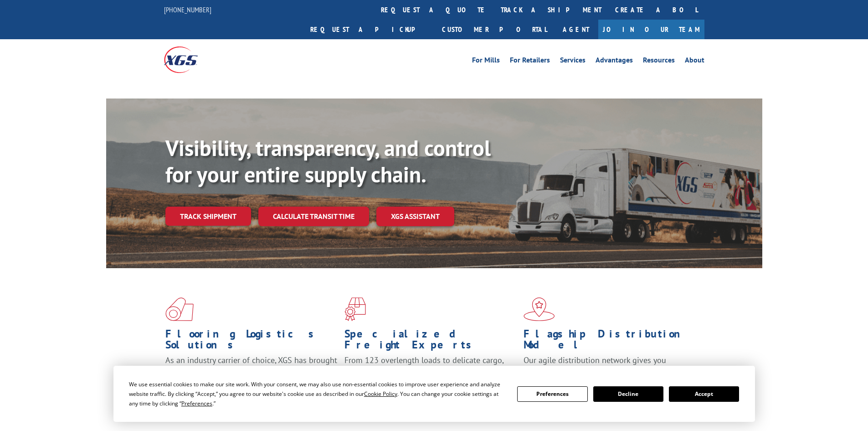 Image resolution: width=868 pixels, height=431 pixels. What do you see at coordinates (694, 62) in the screenshot?
I see `a: About` at bounding box center [694, 62].